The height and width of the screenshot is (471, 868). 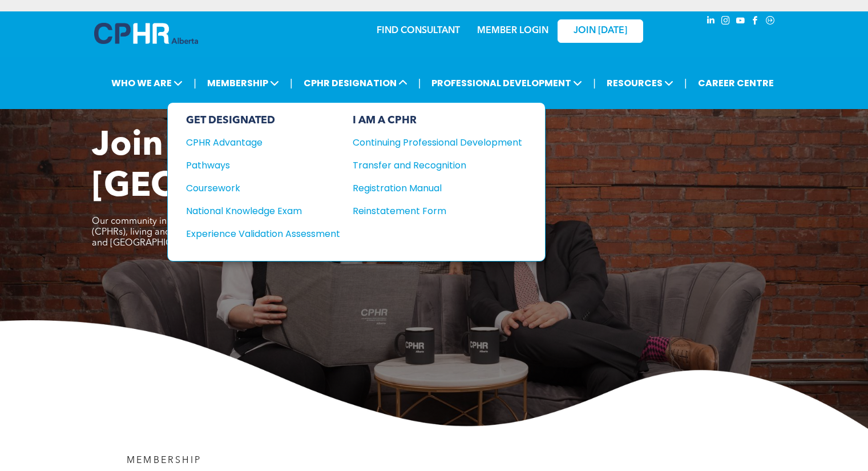 I want to click on a: FIND CONSULTANT, so click(x=418, y=31).